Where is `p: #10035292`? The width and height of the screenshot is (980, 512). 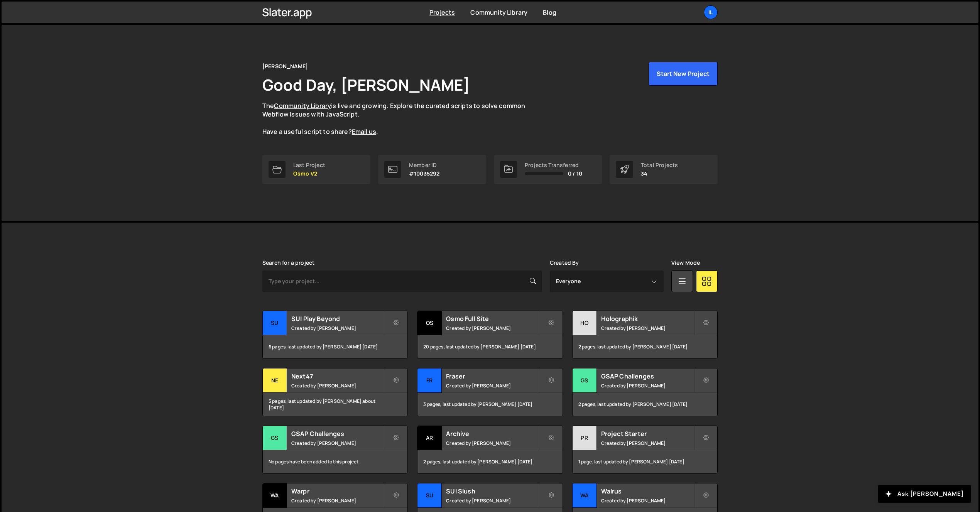
p: #10035292 is located at coordinates (424, 173).